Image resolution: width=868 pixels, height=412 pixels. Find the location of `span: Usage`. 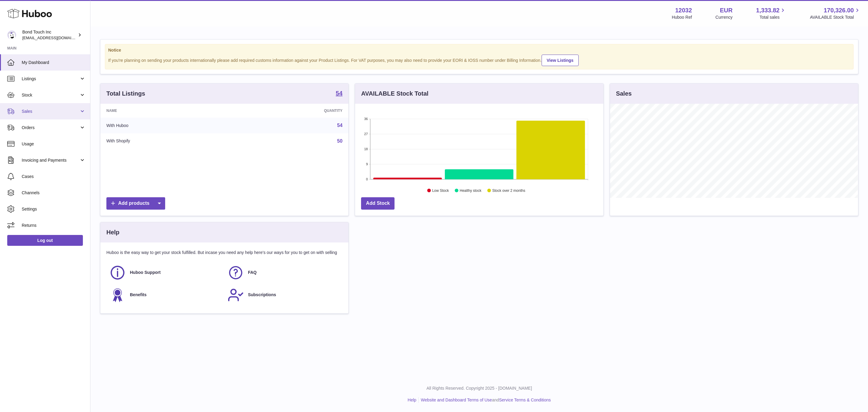

span: Usage is located at coordinates (54, 144).